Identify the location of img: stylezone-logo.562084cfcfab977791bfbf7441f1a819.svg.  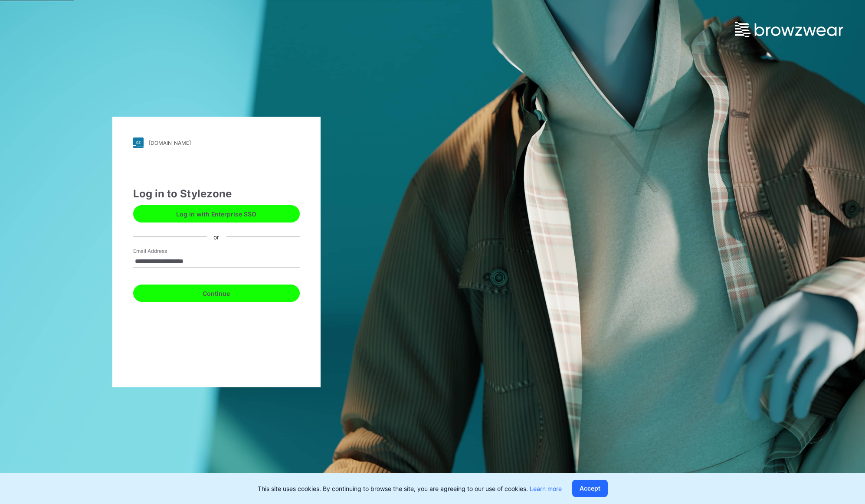
(138, 143).